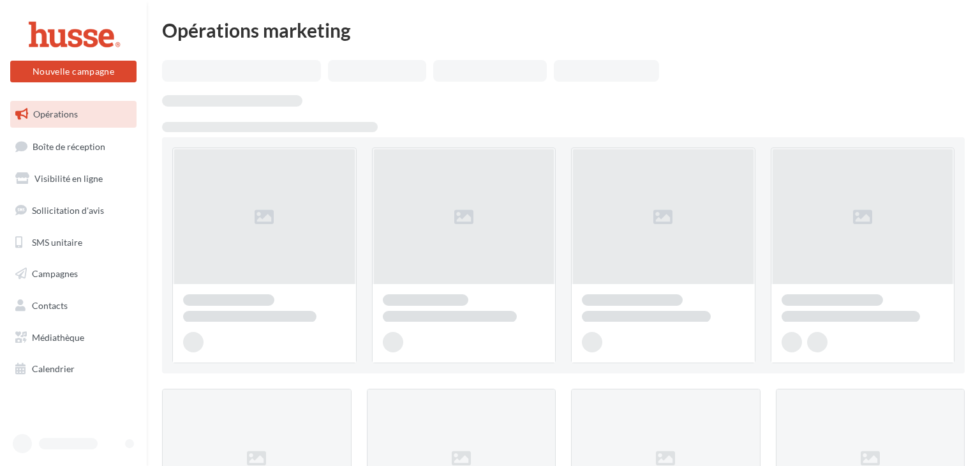 The height and width of the screenshot is (466, 980). What do you see at coordinates (58, 337) in the screenshot?
I see `span: Médiathèque` at bounding box center [58, 337].